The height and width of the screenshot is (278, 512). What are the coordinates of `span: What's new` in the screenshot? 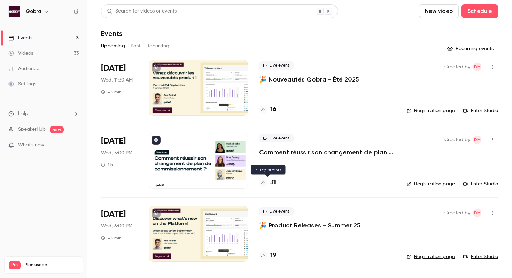 It's located at (31, 145).